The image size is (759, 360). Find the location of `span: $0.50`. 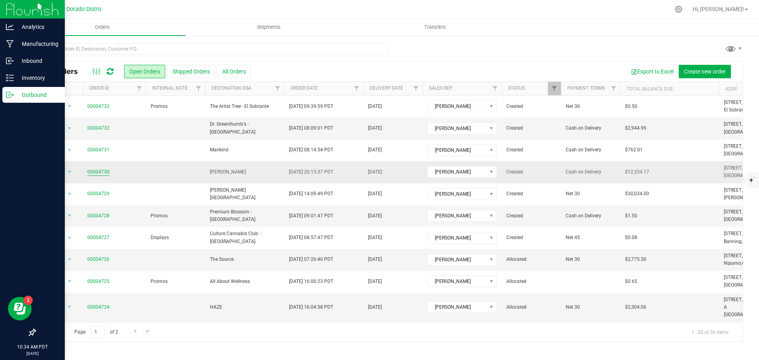

span: $0.50 is located at coordinates (631, 106).